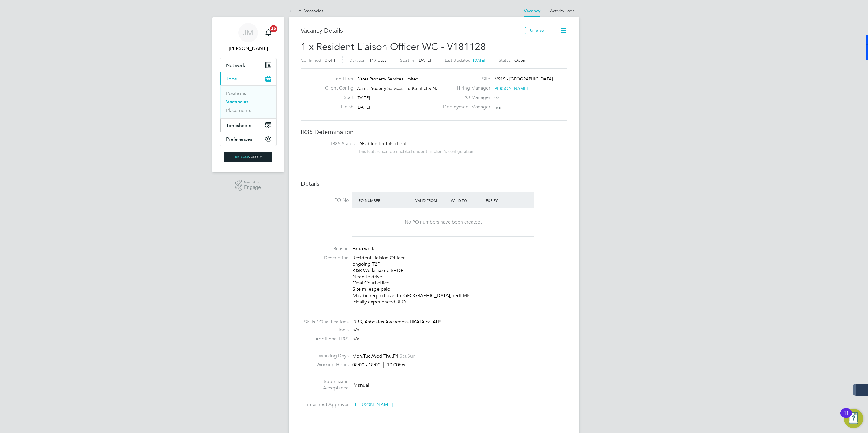  What do you see at coordinates (325, 249) in the screenshot?
I see `label: Reason` at bounding box center [325, 249].